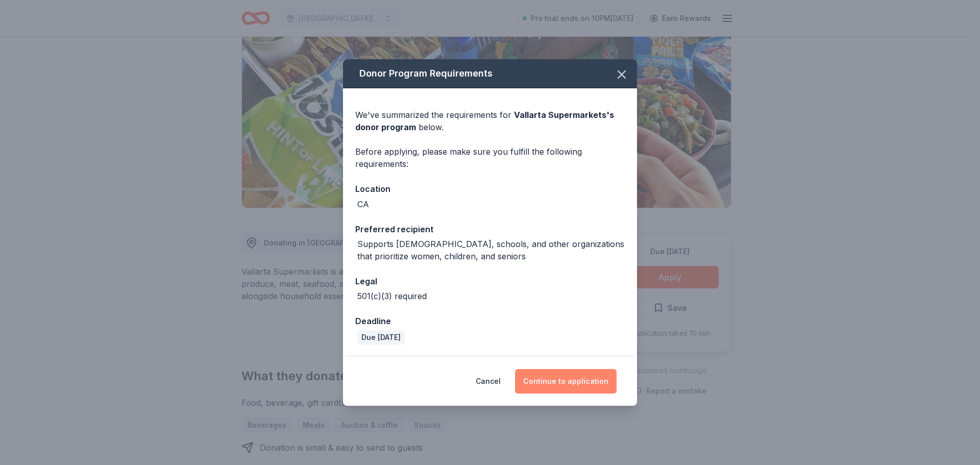  Describe the element at coordinates (392, 296) in the screenshot. I see `div: 501(c)(3) required` at that location.